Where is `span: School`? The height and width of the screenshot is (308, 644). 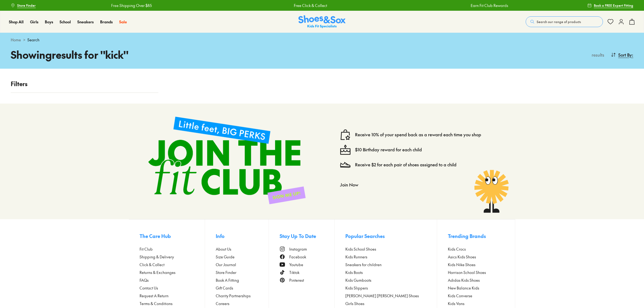
span: School is located at coordinates (65, 22).